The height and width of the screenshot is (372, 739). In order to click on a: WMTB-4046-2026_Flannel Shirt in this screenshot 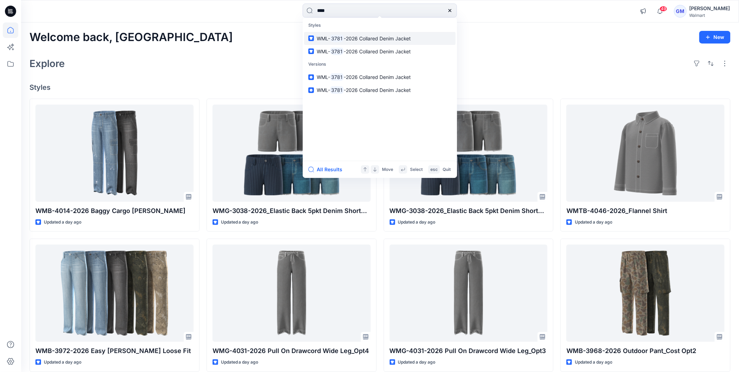, I will do `click(646, 153)`.